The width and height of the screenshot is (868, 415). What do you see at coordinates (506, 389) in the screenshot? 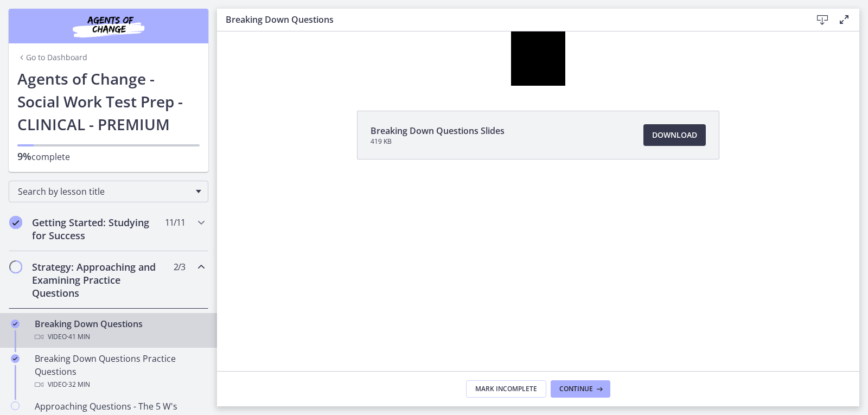
I see `span: Mark Incomplete` at bounding box center [506, 389].